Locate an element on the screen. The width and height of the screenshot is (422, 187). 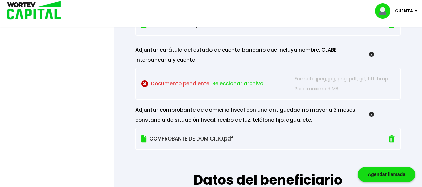
img: cross-circle.ce22fdcf.svg is located at coordinates (145, 83).